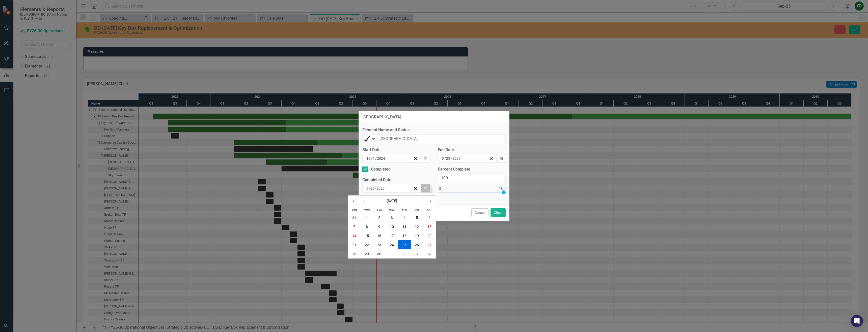  What do you see at coordinates (62, 4) in the screenshot?
I see `strong: Mapping Key Boxes: Commerce Door Numbering/Auditing & S` at bounding box center [62, 4].